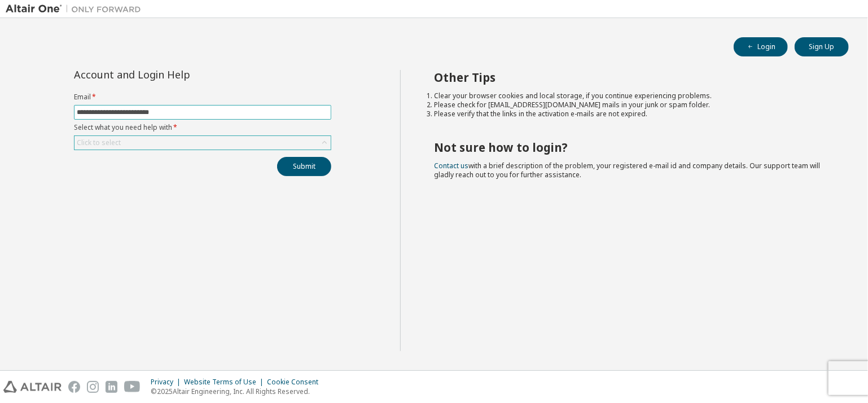 The width and height of the screenshot is (868, 403). Describe the element at coordinates (76, 9) in the screenshot. I see `img: Altair One` at that location.